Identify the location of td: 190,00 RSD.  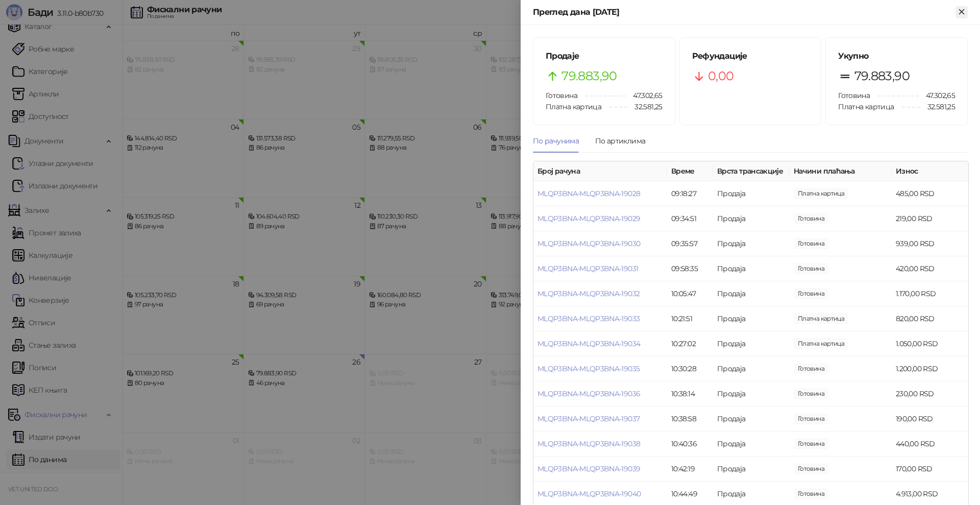
(931, 419).